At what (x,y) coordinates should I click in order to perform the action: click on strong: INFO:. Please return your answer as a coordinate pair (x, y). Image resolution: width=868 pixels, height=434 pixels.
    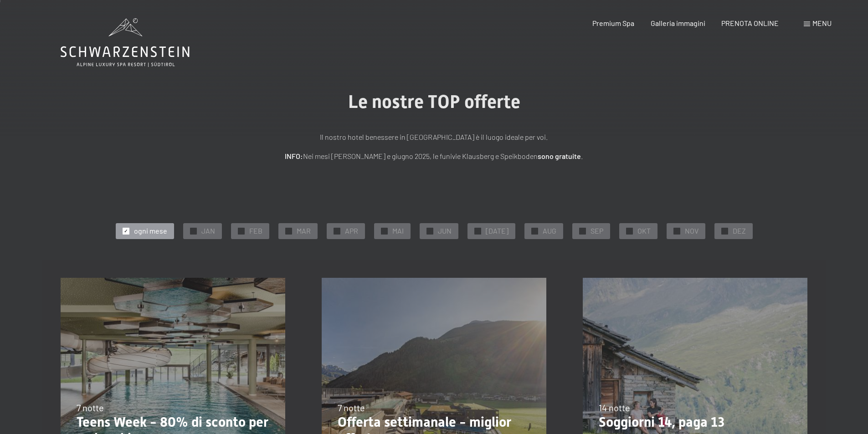
    Looking at the image, I should click on (294, 156).